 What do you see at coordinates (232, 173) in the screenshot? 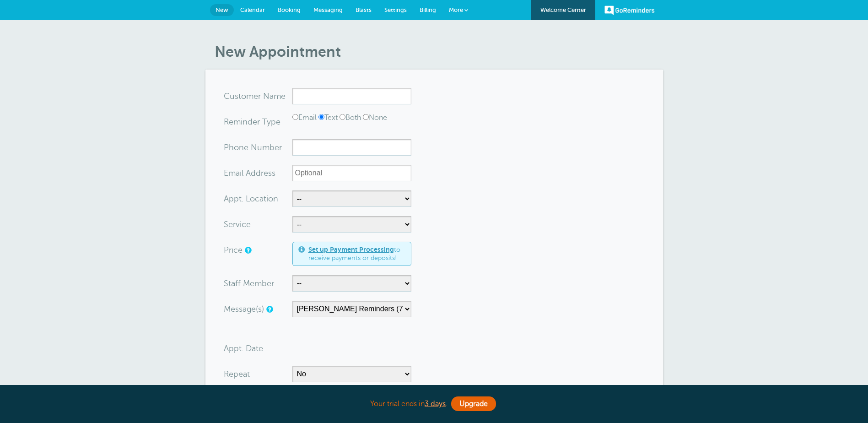
I see `span: Ema` at bounding box center [232, 173].